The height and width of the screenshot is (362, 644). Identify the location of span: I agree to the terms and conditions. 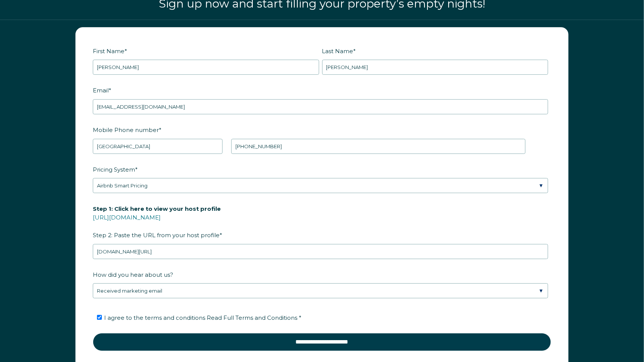
(202, 317).